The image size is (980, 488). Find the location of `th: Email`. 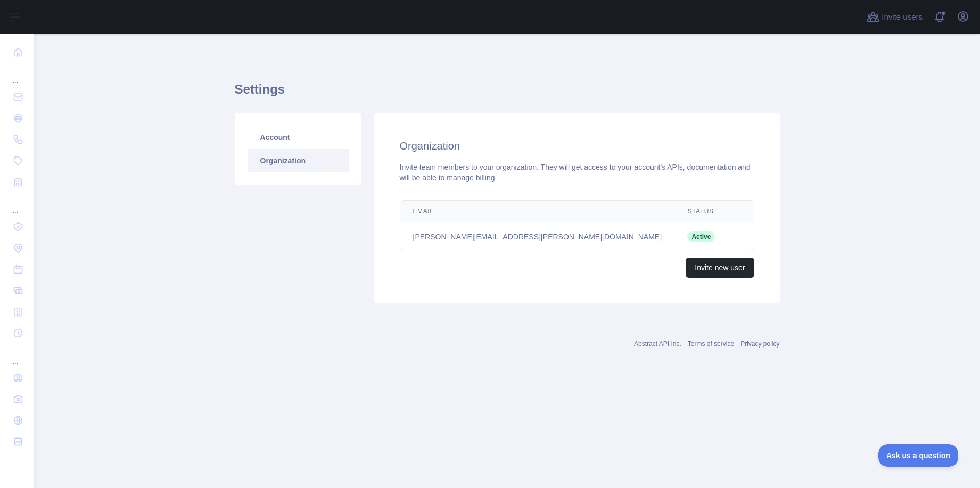

th: Email is located at coordinates (538, 211).